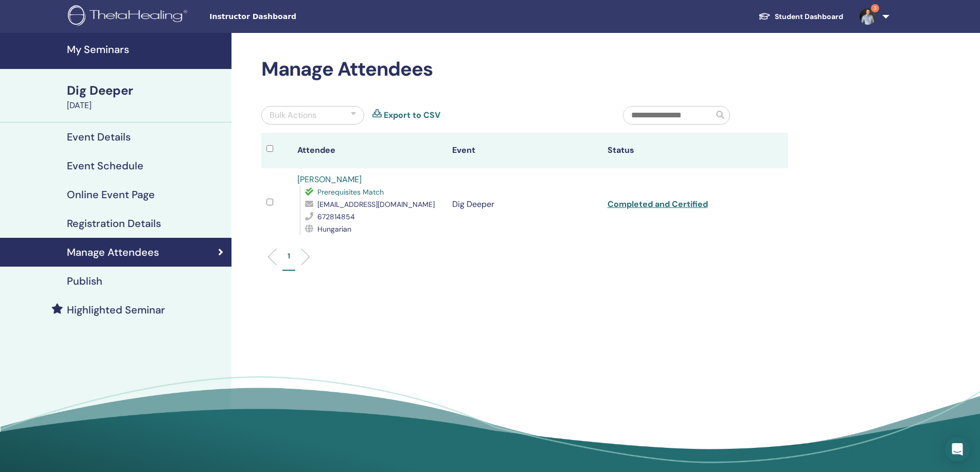 This screenshot has height=472, width=980. Describe the element at coordinates (412, 115) in the screenshot. I see `a: Export to CSV` at that location.